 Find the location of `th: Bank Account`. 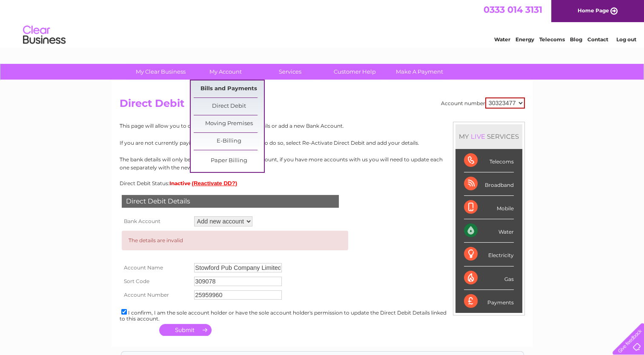

th: Bank Account is located at coordinates (156, 221).